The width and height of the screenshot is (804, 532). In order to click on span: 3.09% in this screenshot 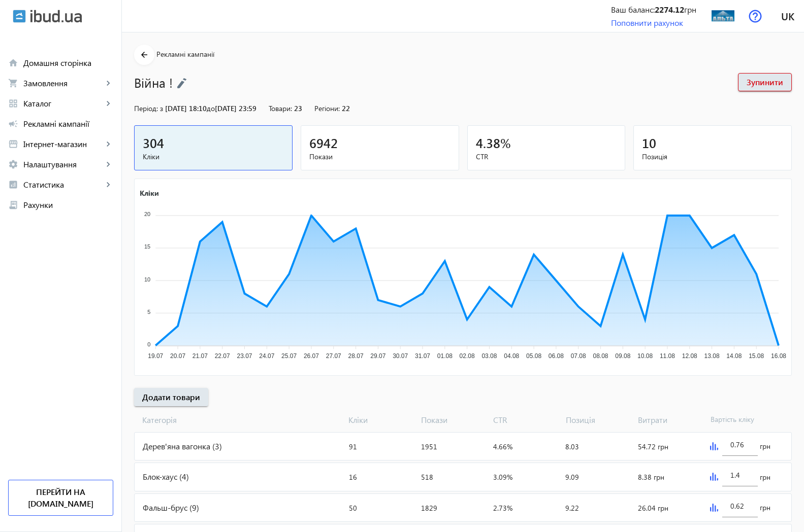, I will do `click(503, 477)`.